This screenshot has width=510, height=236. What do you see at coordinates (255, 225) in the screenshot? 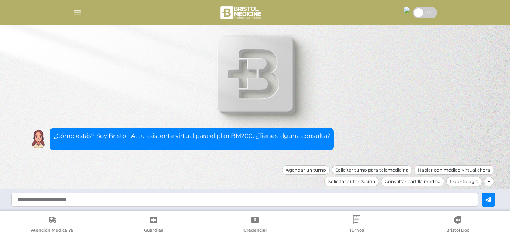
I see `a: Credencial` at bounding box center [255, 225].